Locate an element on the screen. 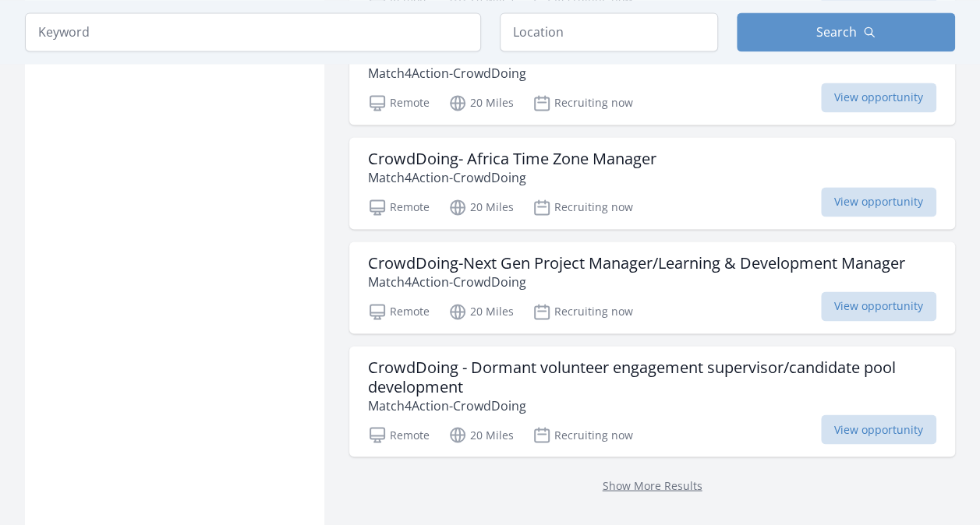 The image size is (980, 525). a: CrowdDoing - Dormant volunteer engagement supervisor/candidate pool development Match4Action-Crow... is located at coordinates (651, 401).